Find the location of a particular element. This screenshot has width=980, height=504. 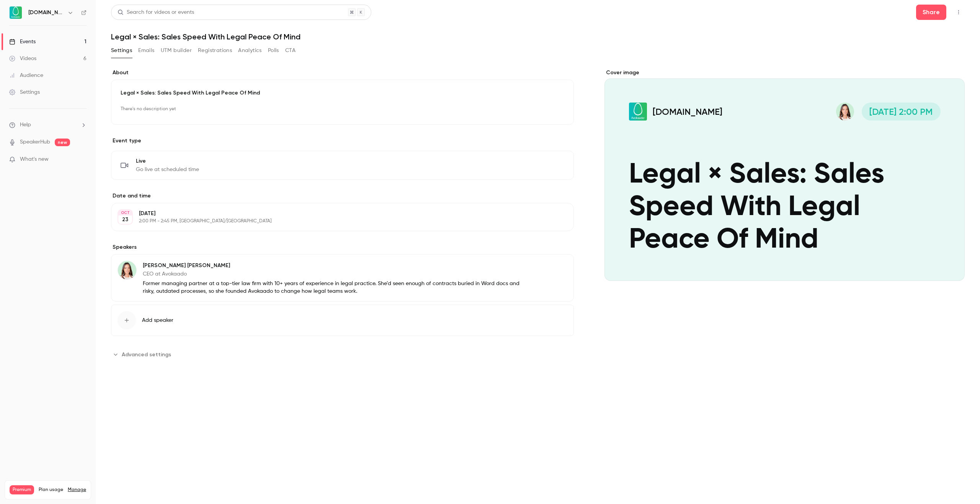

img: Avokaado.io is located at coordinates (15, 12).